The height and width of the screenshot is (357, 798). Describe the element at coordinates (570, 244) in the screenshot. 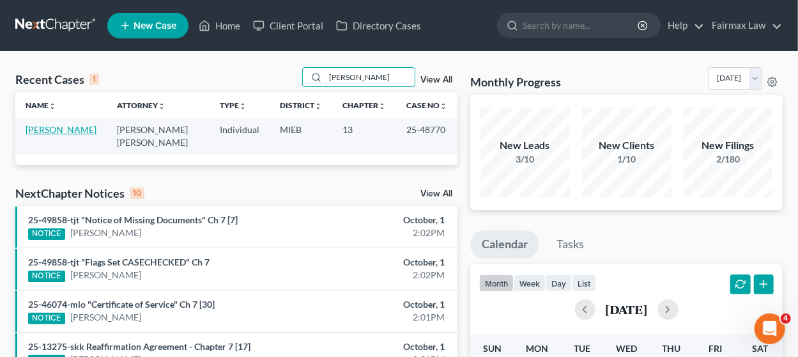

I see `a: Tasks` at that location.